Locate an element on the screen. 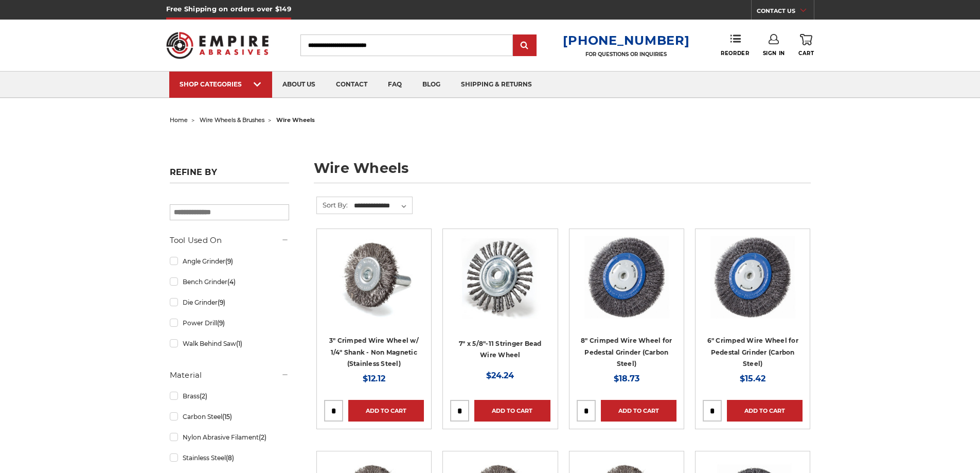  a: 3" Crimped Wire Wheel w/ 1/4" Shank - Non Magnetic (Stainless Steel) is located at coordinates (374, 352).